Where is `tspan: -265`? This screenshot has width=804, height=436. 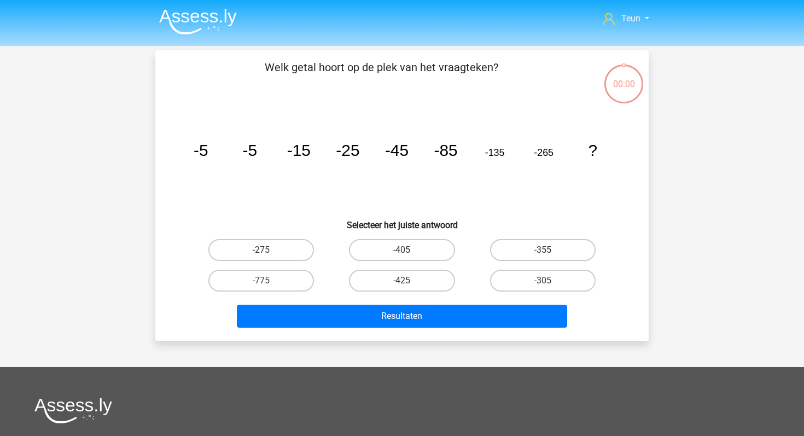 tspan: -265 is located at coordinates (544, 153).